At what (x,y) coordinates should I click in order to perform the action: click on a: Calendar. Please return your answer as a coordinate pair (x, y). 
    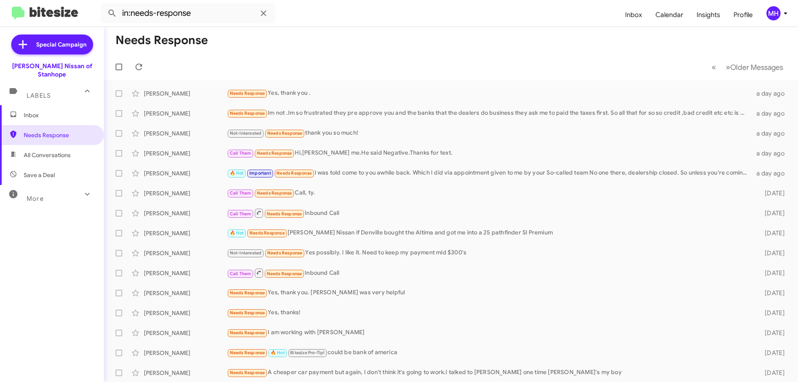
    Looking at the image, I should click on (669, 15).